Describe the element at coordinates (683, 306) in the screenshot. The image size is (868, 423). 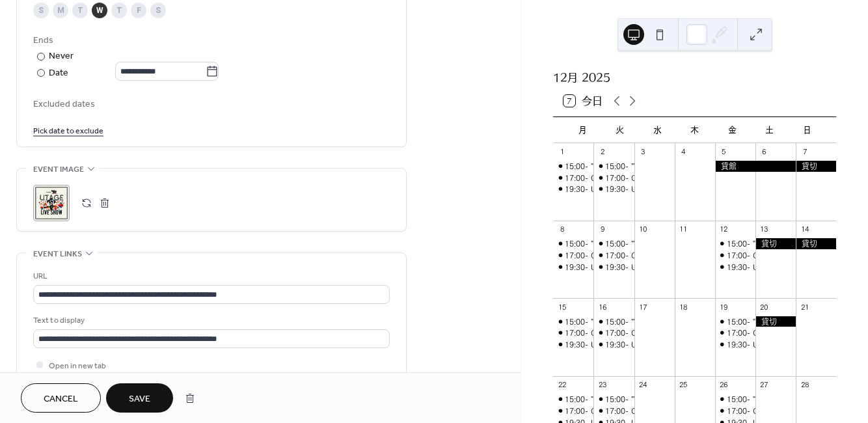
I see `div: 18` at that location.